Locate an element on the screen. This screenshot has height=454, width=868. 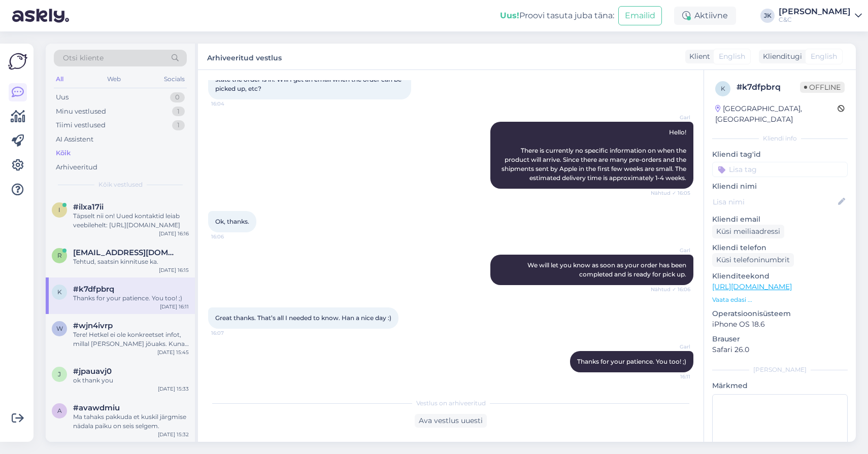
span: j is located at coordinates (59, 374).